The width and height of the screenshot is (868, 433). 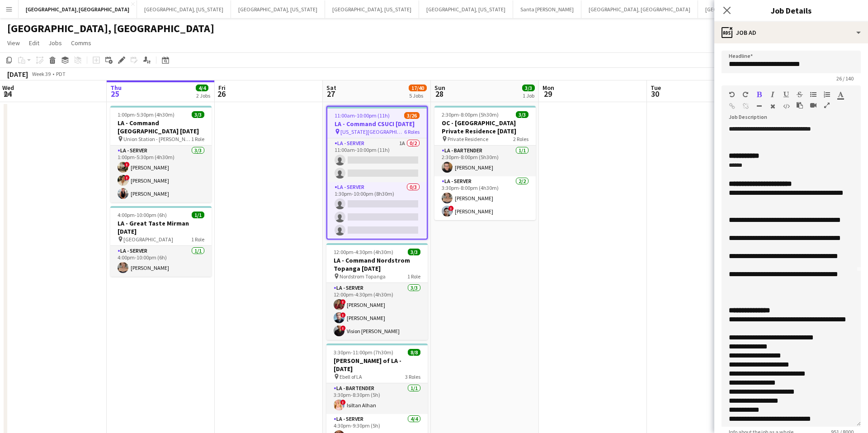 What do you see at coordinates (351, 376) in the screenshot?
I see `span: Ebell of LA` at bounding box center [351, 376].